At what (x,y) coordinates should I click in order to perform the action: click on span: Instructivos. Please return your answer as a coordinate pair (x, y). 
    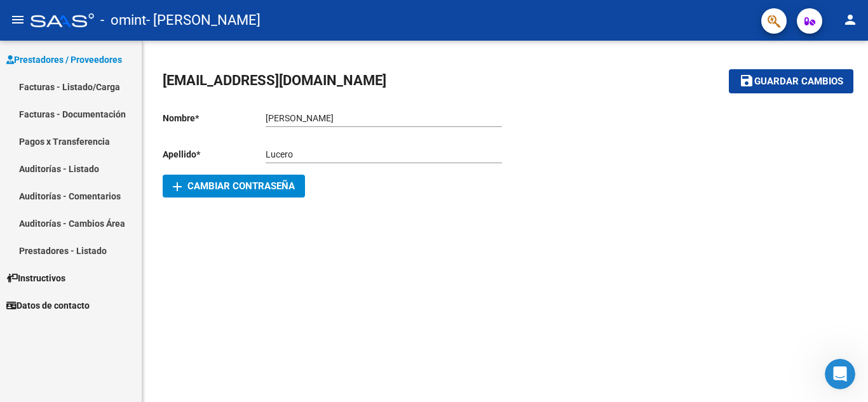
    Looking at the image, I should click on (36, 279).